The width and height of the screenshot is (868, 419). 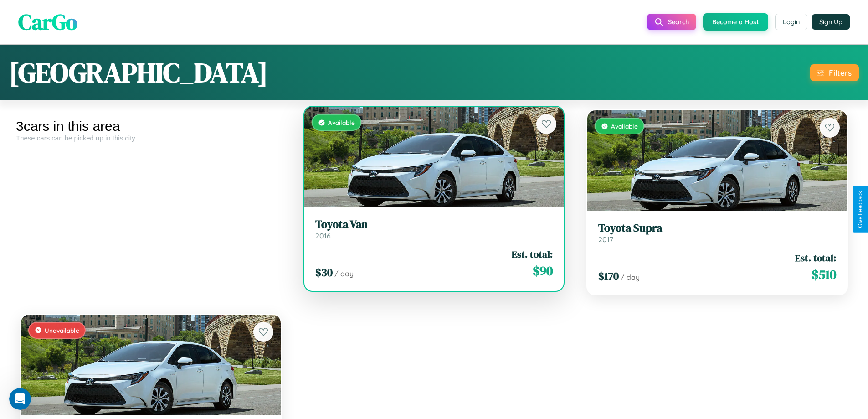 What do you see at coordinates (605, 239) in the screenshot?
I see `span: 2017` at bounding box center [605, 239].